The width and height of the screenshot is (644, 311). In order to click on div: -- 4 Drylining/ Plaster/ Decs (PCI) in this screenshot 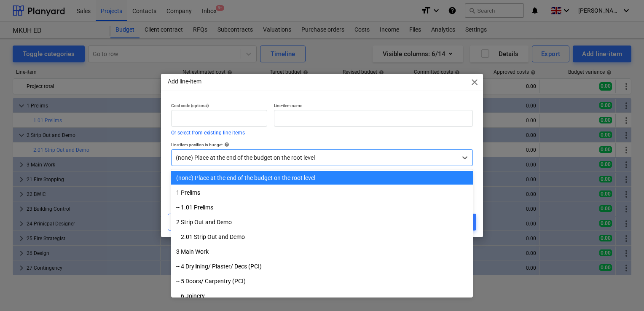, I will do `click(322, 266)`.